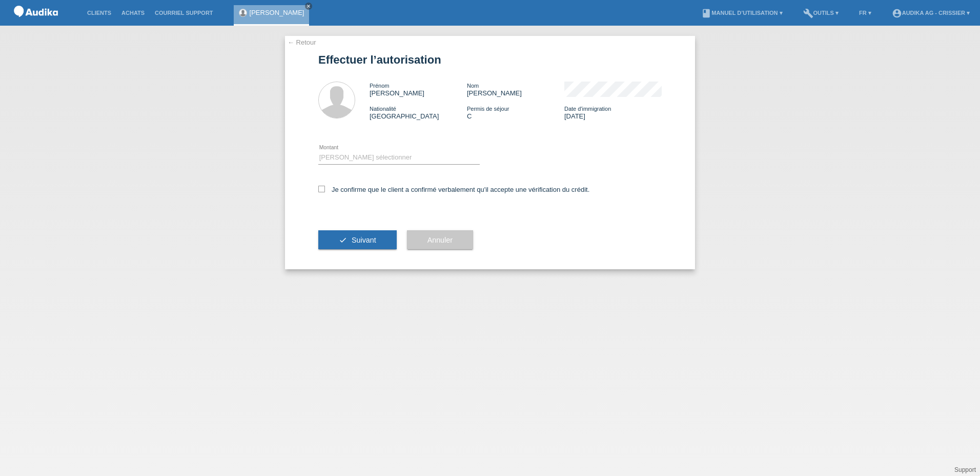 The height and width of the screenshot is (476, 980). I want to click on button: check Suivant, so click(357, 240).